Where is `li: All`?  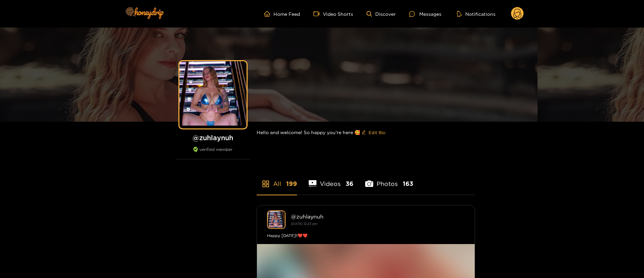
li: All is located at coordinates (277, 180).